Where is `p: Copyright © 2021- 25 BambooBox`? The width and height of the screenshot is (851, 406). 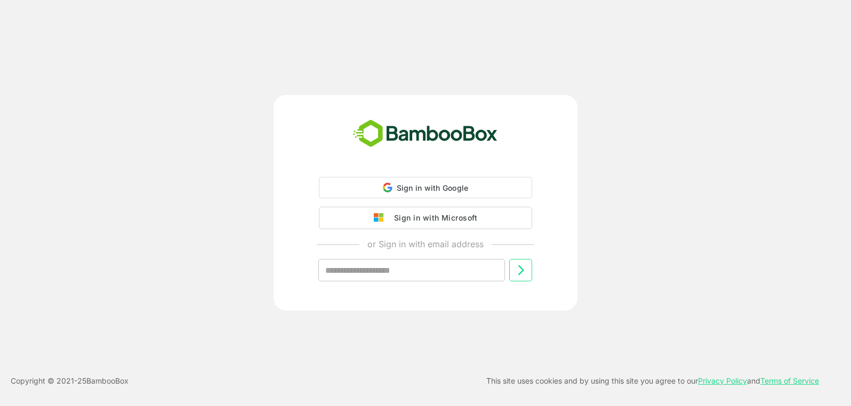
p: Copyright © 2021- 25 BambooBox is located at coordinates (69, 381).